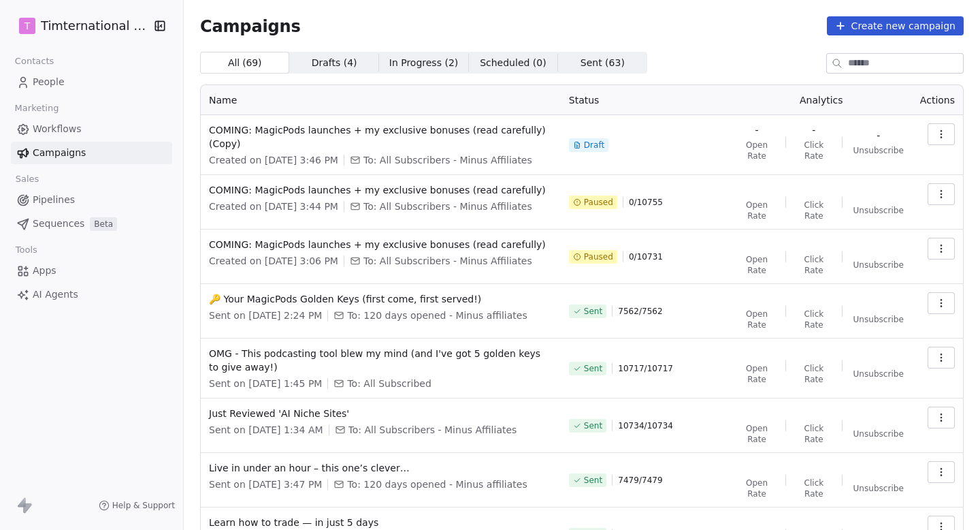  What do you see at coordinates (48, 82) in the screenshot?
I see `span: People` at bounding box center [48, 82].